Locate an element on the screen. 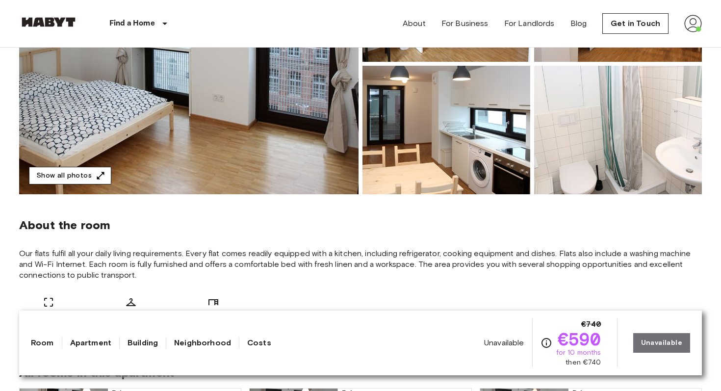 Image resolution: width=721 pixels, height=391 pixels. span: €590 is located at coordinates (580, 339).